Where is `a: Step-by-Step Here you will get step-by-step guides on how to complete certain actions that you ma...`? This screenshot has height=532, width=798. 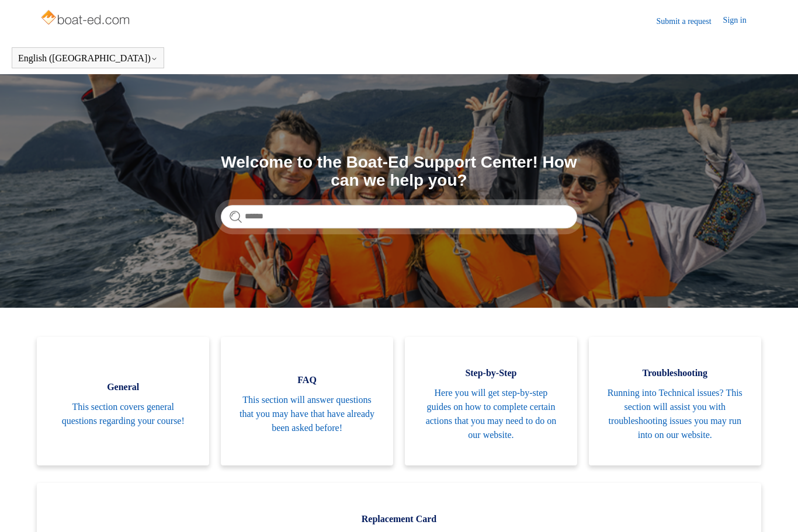 a: Step-by-Step Here you will get step-by-step guides on how to complete certain actions that you ma... is located at coordinates (491, 402).